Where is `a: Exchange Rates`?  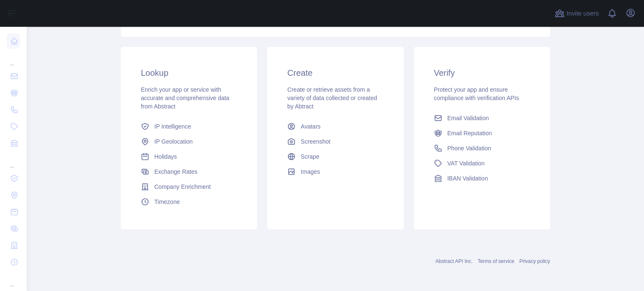
a: Exchange Rates is located at coordinates (189, 172).